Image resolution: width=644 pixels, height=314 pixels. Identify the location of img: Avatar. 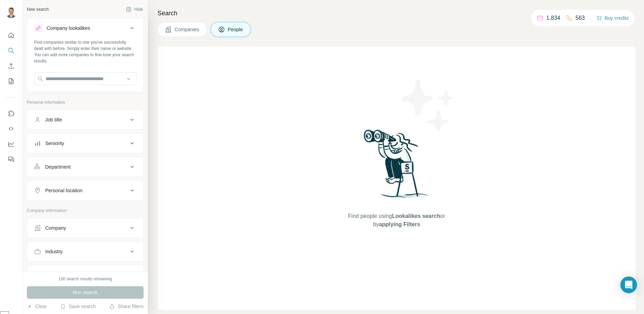
(11, 13).